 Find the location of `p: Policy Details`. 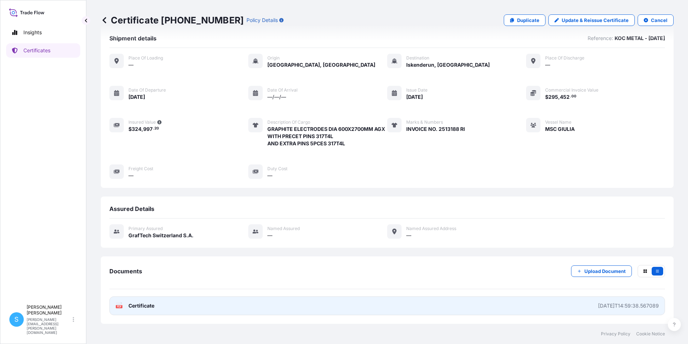

p: Policy Details is located at coordinates (262, 20).